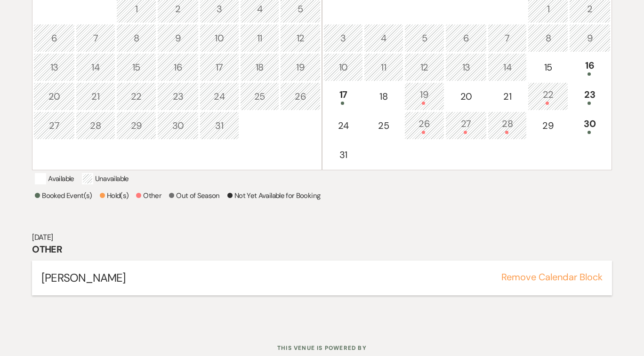  I want to click on p: Out of Season, so click(194, 196).